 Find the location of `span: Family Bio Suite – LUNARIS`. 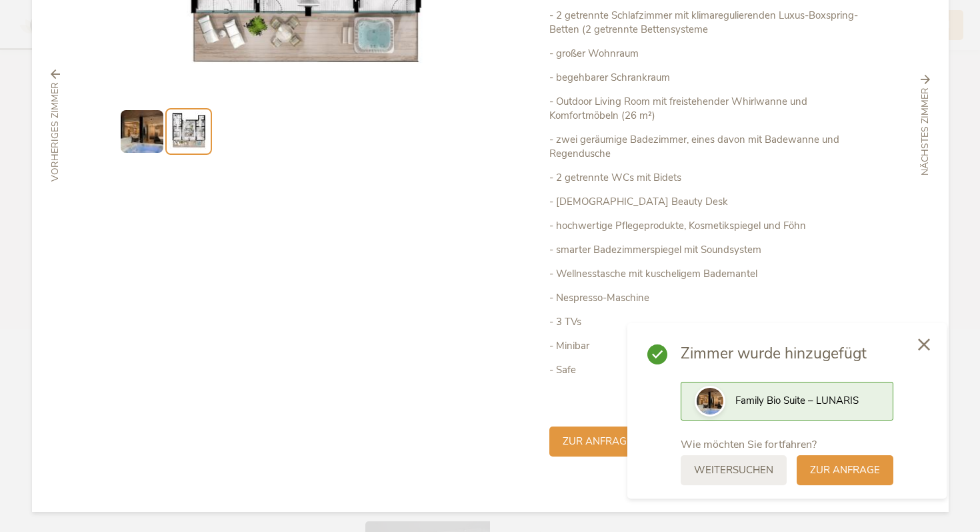

span: Family Bio Suite – LUNARIS is located at coordinates (796, 401).